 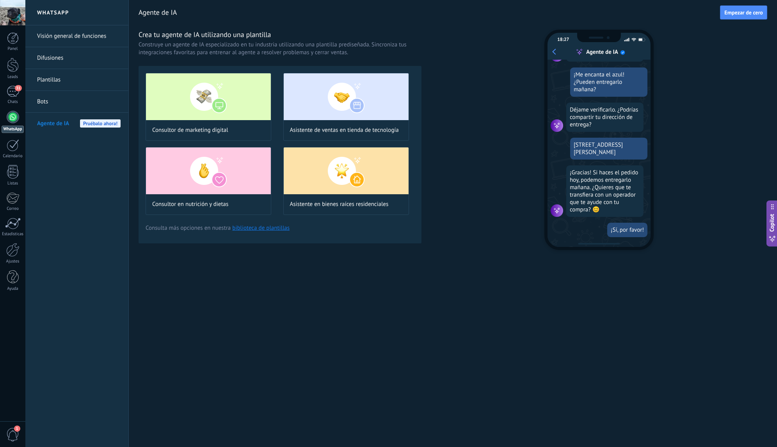 I want to click on a: Agente de IAPruébalo ahora!, so click(x=79, y=124).